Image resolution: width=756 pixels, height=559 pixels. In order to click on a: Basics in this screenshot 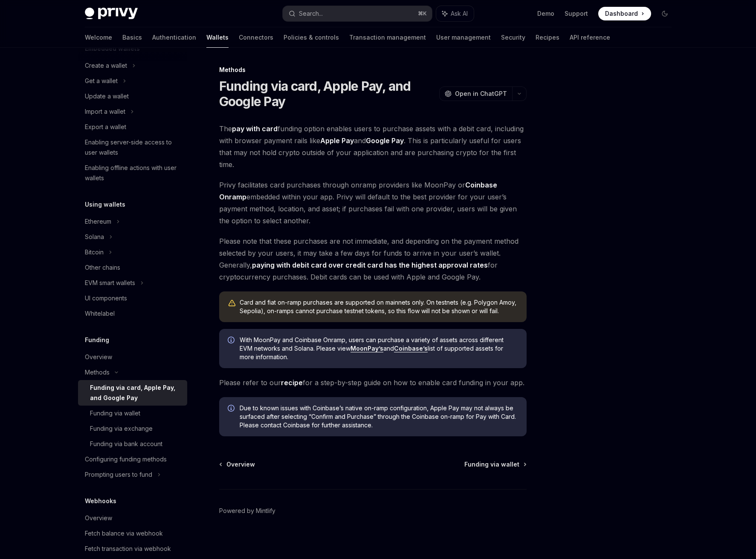, I will do `click(132, 38)`.